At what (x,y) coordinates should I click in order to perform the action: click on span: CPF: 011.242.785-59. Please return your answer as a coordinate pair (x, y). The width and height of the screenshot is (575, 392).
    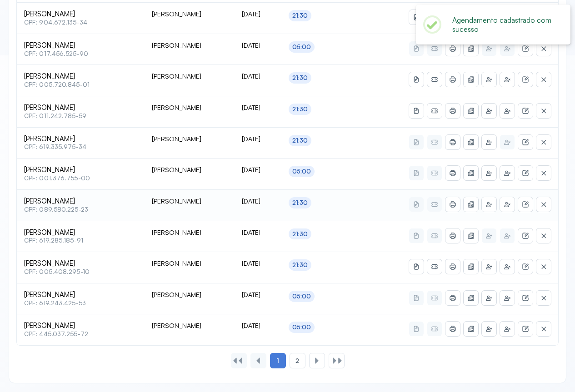
    Looking at the image, I should click on (81, 115).